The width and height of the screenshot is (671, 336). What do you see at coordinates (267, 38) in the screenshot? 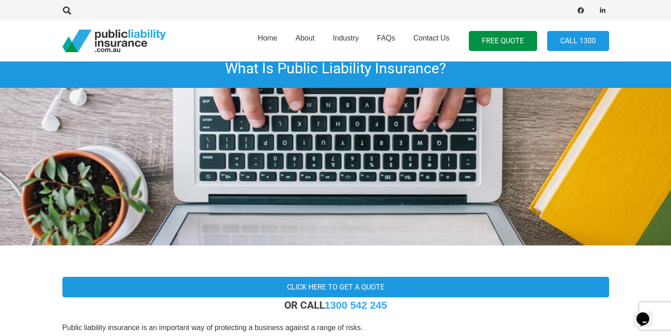
I see `span: Home` at bounding box center [267, 38].